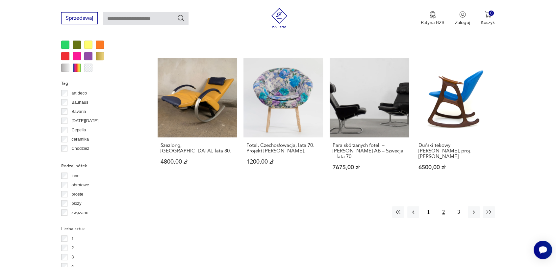 This screenshot has width=556, height=267. I want to click on p: 2, so click(72, 248).